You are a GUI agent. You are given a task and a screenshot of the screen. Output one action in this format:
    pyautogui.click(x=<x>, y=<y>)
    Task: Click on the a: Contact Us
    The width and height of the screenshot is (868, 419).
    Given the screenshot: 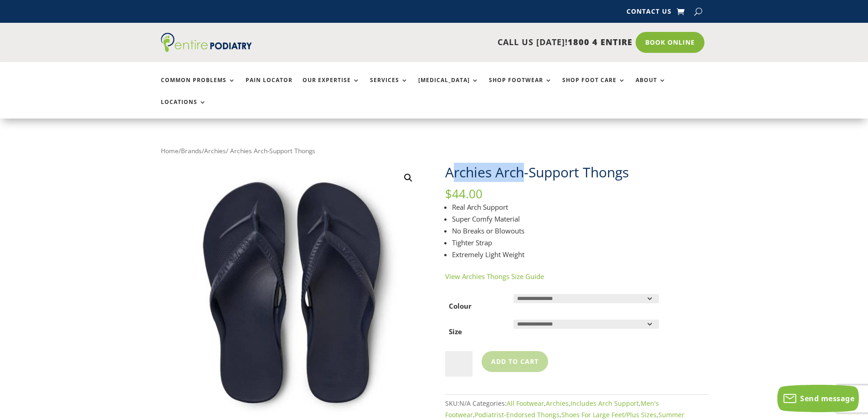 What is the action you would take?
    pyautogui.click(x=649, y=13)
    